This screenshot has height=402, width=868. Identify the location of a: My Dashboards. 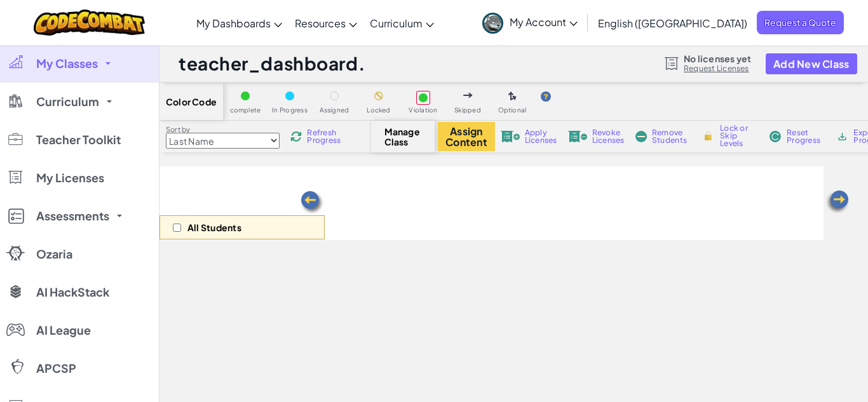
(239, 23).